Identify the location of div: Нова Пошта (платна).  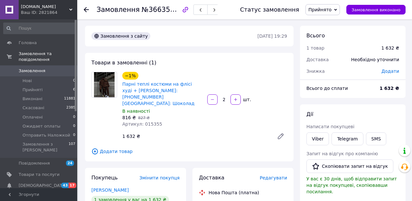
(234, 193).